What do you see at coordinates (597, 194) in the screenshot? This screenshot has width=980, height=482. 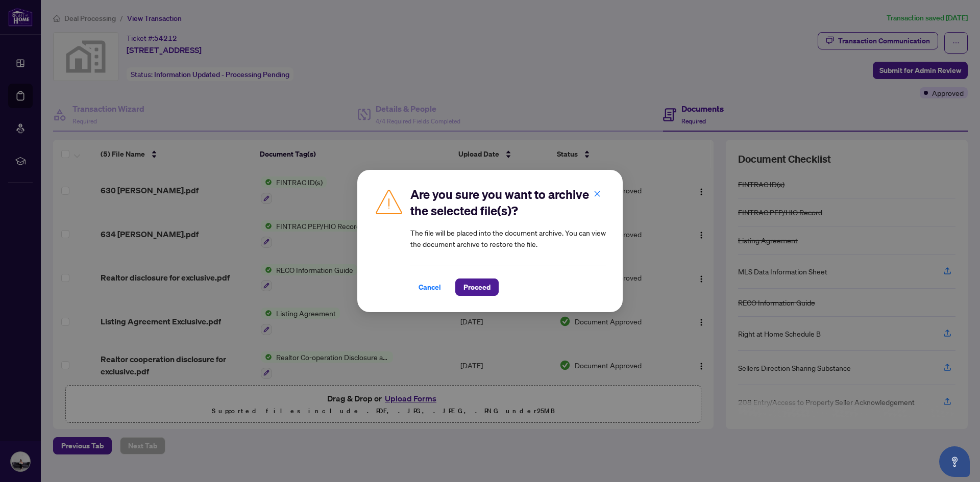 I see `span: close` at bounding box center [597, 194].